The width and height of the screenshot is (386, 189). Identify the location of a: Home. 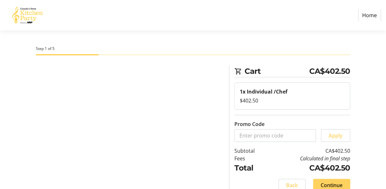
(370, 15).